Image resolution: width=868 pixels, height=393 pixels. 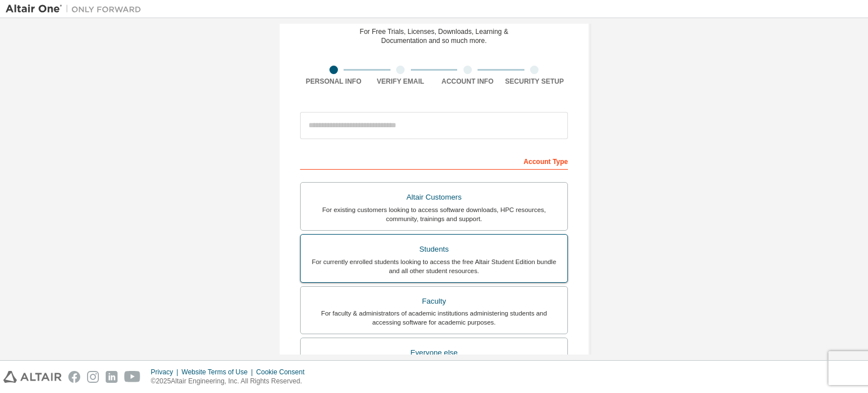 I want to click on div: Verify Email, so click(x=400, y=81).